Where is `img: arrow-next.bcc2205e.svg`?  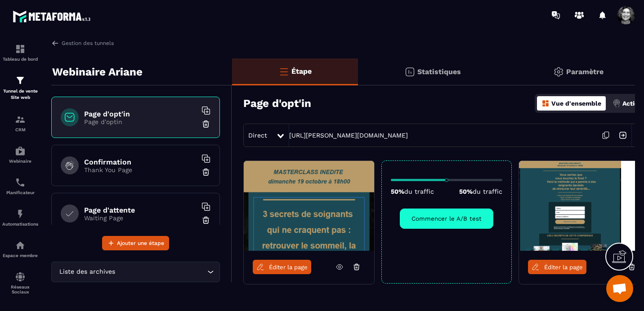
img: arrow-next.bcc2205e.svg is located at coordinates (623, 135).